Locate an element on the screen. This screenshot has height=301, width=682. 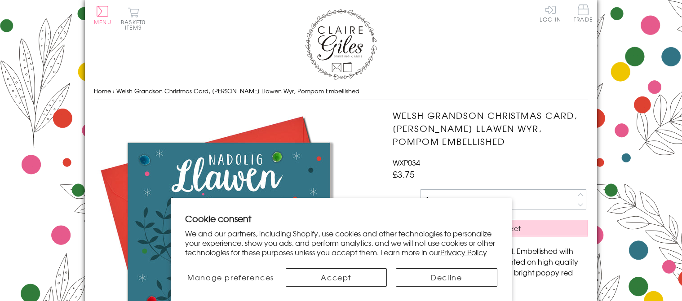
label: Quantity is located at coordinates (403, 200).